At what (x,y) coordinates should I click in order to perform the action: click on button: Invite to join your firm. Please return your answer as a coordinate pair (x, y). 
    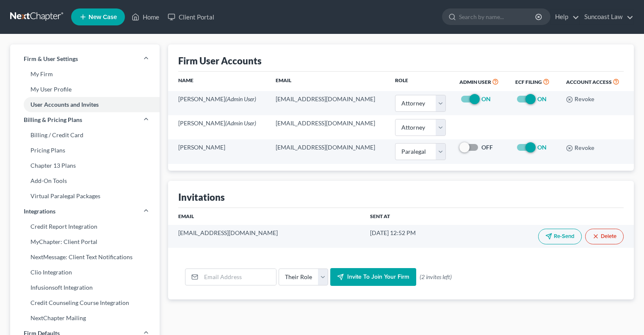
    Looking at the image, I should click on (373, 277).